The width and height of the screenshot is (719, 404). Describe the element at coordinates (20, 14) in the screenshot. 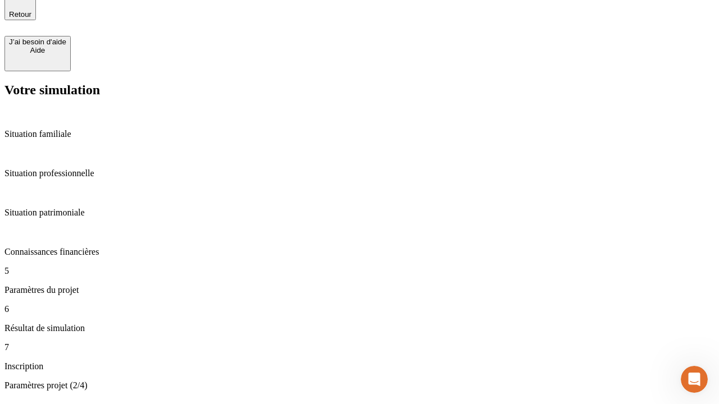

I see `span: Retour` at that location.